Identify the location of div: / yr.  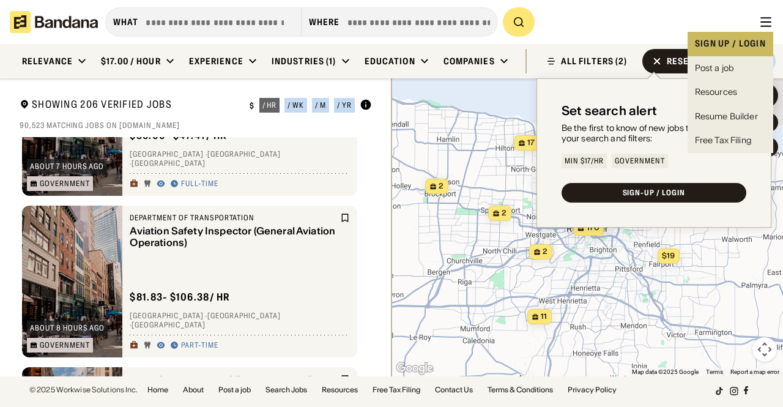
(344, 105).